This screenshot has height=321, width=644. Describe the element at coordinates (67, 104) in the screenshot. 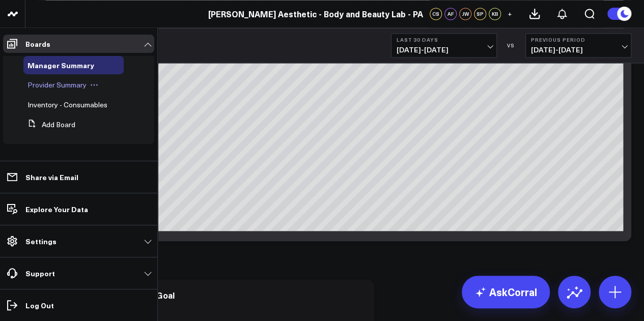

I see `span: Inventory - Consumables` at that location.